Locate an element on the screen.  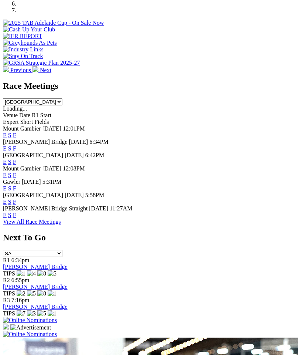
span: 12:01PM is located at coordinates (74, 128).